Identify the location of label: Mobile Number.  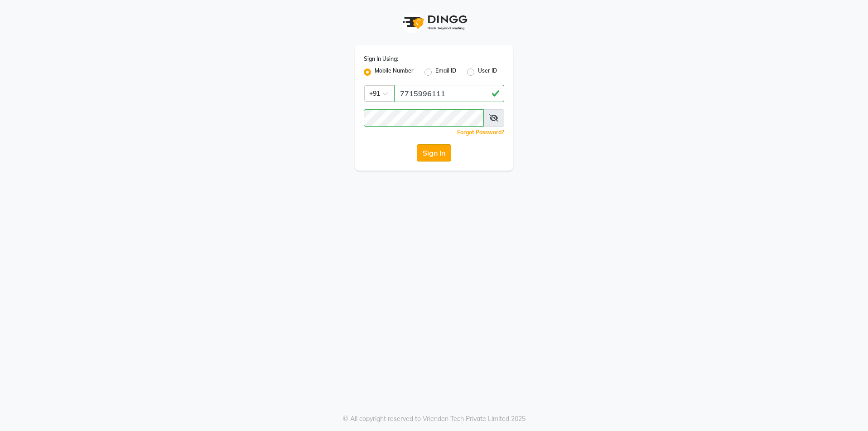
(394, 72).